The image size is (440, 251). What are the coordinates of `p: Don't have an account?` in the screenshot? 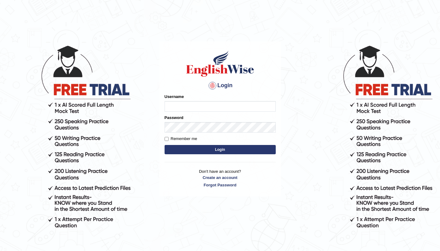 It's located at (220, 178).